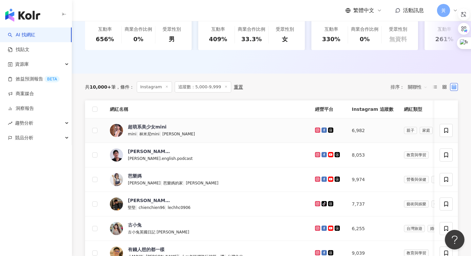 The width and height of the screenshot is (471, 256). Describe the element at coordinates (414, 10) in the screenshot. I see `span: 活動訊息` at that location.